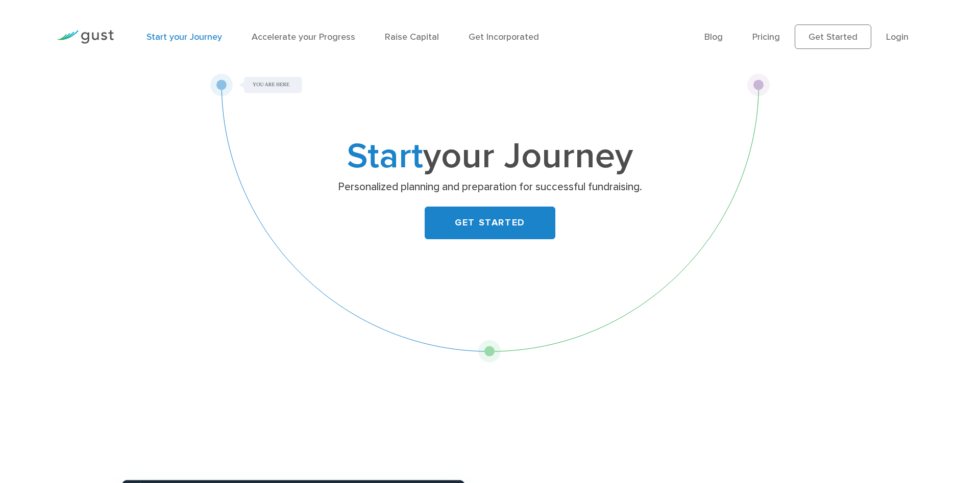 Image resolution: width=980 pixels, height=483 pixels. What do you see at coordinates (504, 37) in the screenshot?
I see `a: Get Incorporated` at bounding box center [504, 37].